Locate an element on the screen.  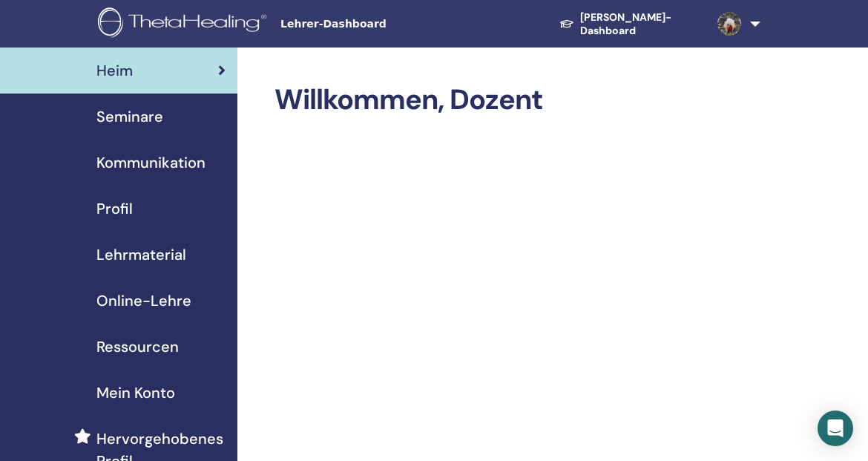
span: Seminare is located at coordinates (130, 117).